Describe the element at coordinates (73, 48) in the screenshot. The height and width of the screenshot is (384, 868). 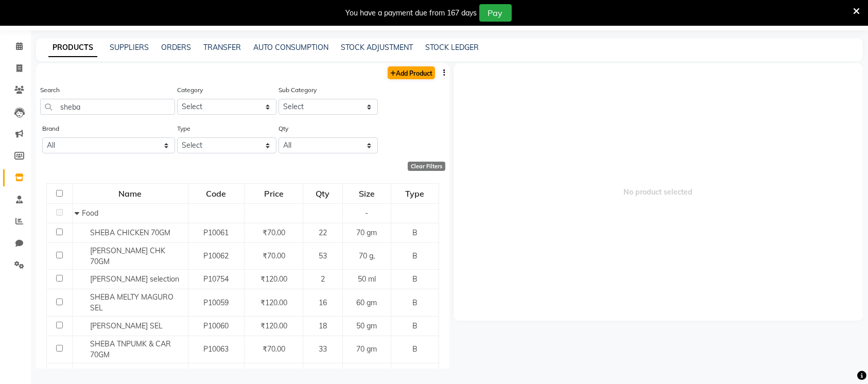
I see `a: PRODUCTS` at that location.